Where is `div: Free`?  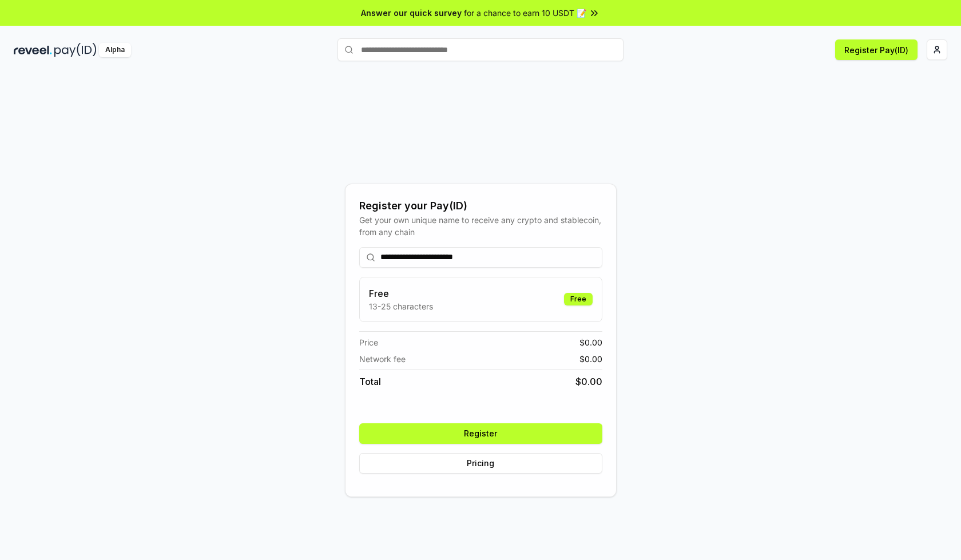 div: Free is located at coordinates (578, 299).